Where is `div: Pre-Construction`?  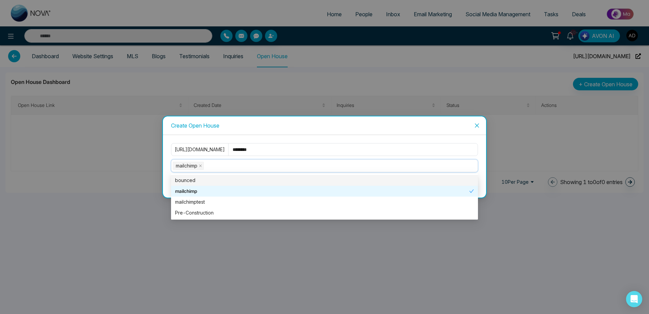
div: Pre-Construction is located at coordinates (324, 213).